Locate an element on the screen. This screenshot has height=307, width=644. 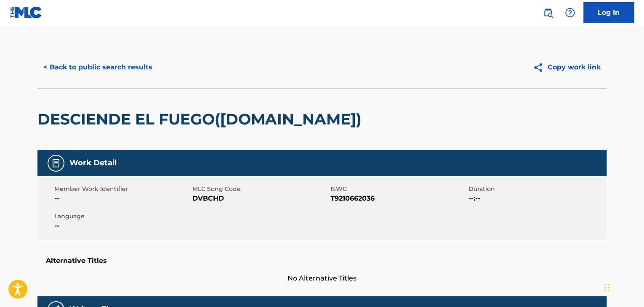
a: Public Search is located at coordinates (548, 12).